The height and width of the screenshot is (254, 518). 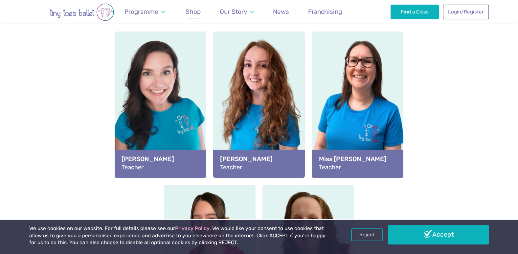 I want to click on span: Franchising, so click(x=325, y=11).